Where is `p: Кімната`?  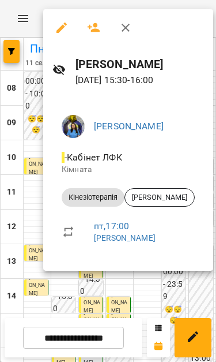 p: Кімната is located at coordinates (128, 170).